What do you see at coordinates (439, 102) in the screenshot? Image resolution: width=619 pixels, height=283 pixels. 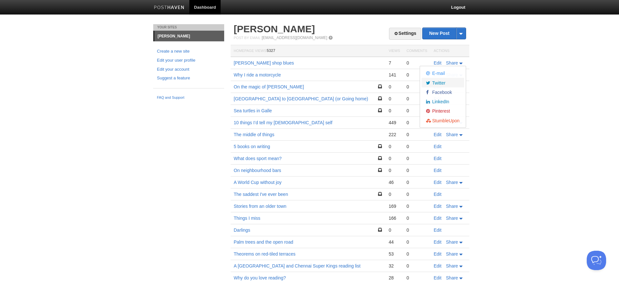 I see `span: LinkedIn` at bounding box center [439, 102].